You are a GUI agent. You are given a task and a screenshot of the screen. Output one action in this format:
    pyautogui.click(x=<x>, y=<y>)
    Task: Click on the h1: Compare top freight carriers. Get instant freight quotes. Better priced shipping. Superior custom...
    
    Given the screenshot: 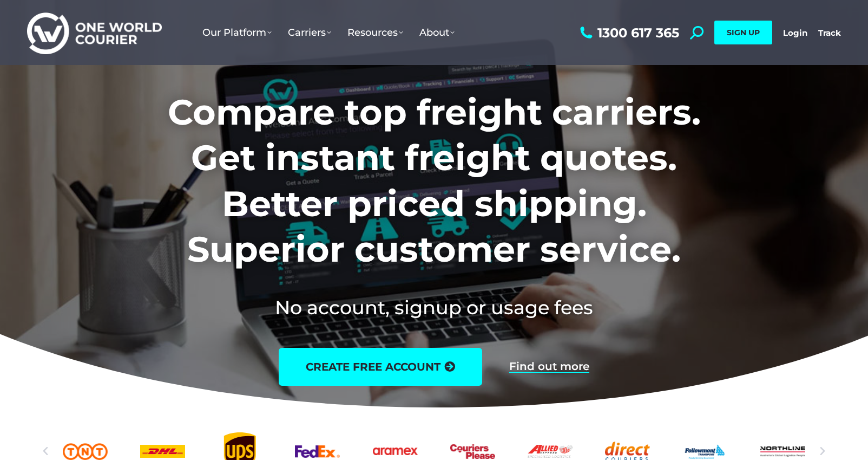 What is the action you would take?
    pyautogui.click(x=434, y=181)
    